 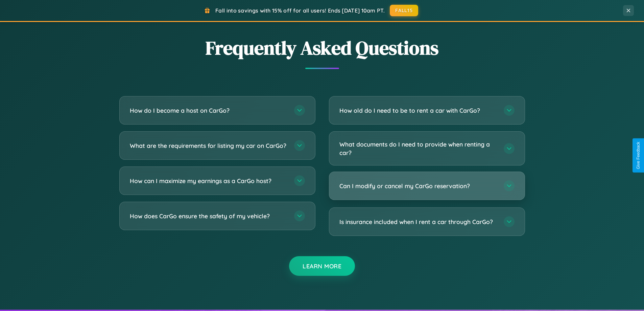 What do you see at coordinates (418, 221) in the screenshot?
I see `h3: Is insurance included when I rent a car through CarGo?` at bounding box center [418, 221].